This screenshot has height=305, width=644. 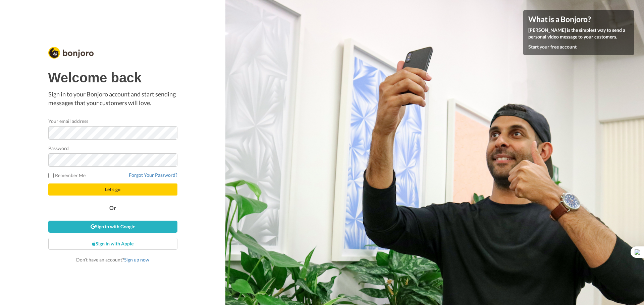 What do you see at coordinates (137, 260) in the screenshot?
I see `a: Sign up now` at bounding box center [137, 260].